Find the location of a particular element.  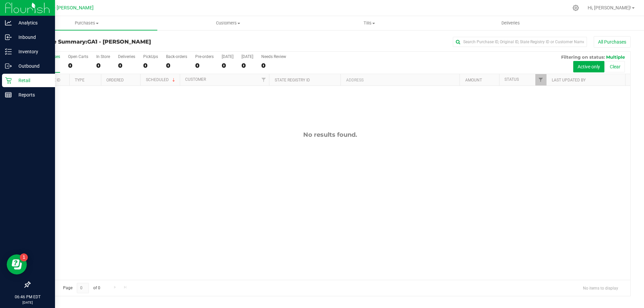

div: Manage settings is located at coordinates (576, 8).